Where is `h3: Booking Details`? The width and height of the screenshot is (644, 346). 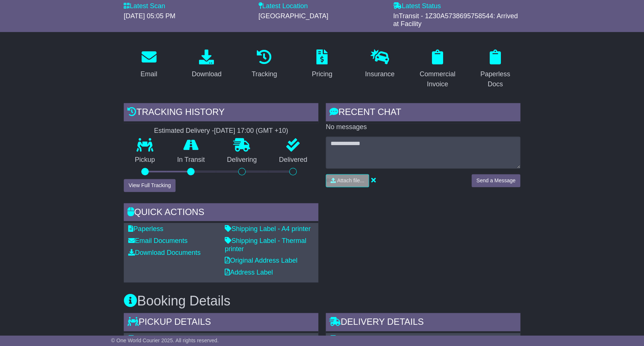
h3: Booking Details is located at coordinates (322, 301).